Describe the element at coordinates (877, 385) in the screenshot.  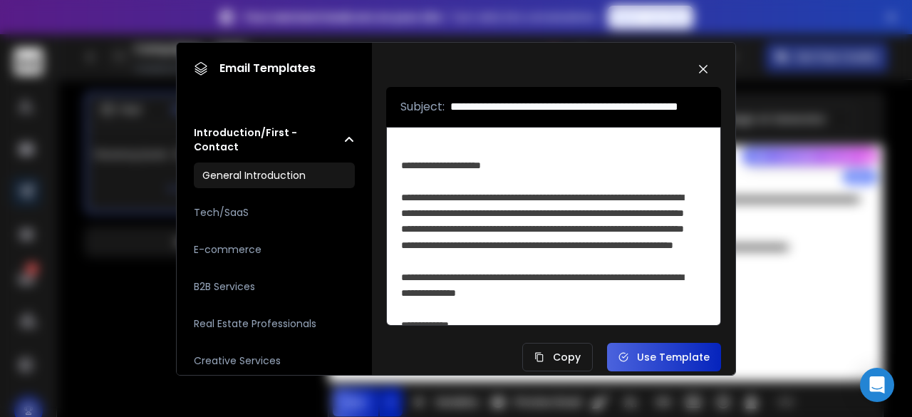
I see `div: Open Intercom Messenger` at that location.